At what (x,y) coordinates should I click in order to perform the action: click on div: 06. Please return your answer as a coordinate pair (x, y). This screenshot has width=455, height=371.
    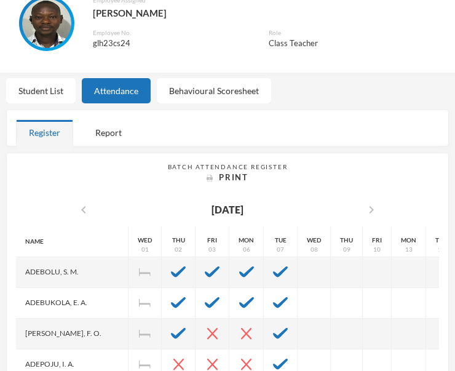
    Looking at the image, I should click on (246, 249).